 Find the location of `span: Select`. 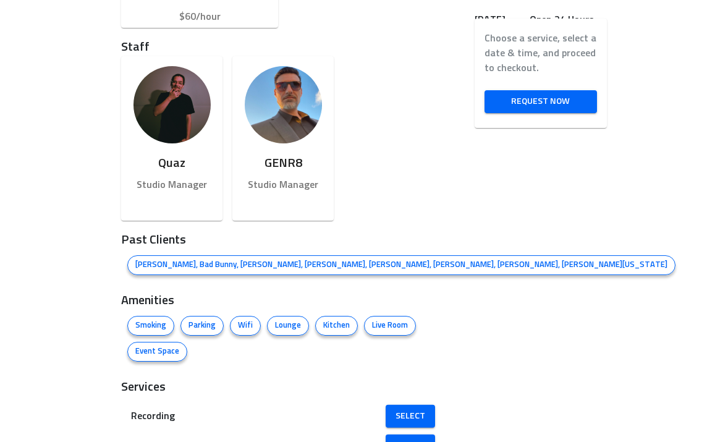

span: Select is located at coordinates (410, 416).